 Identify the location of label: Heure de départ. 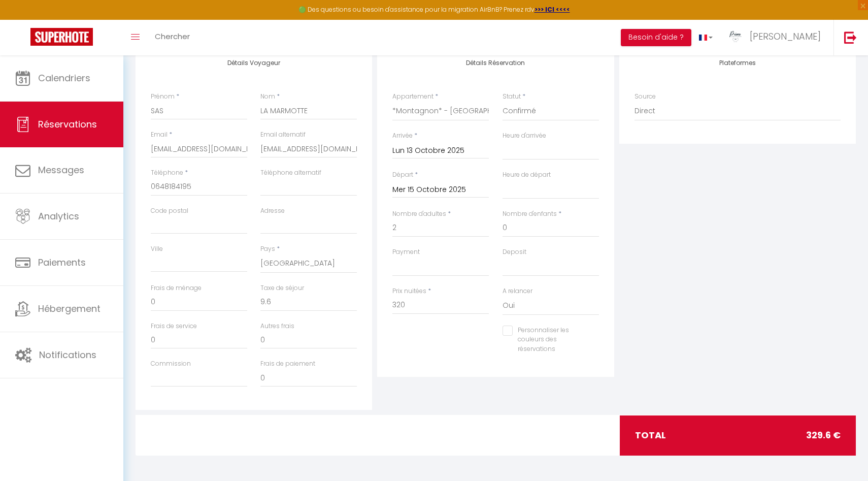
(527, 174).